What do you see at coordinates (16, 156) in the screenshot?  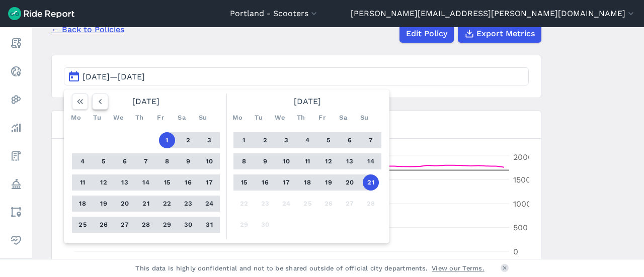 I see `a: Fees` at bounding box center [16, 156].